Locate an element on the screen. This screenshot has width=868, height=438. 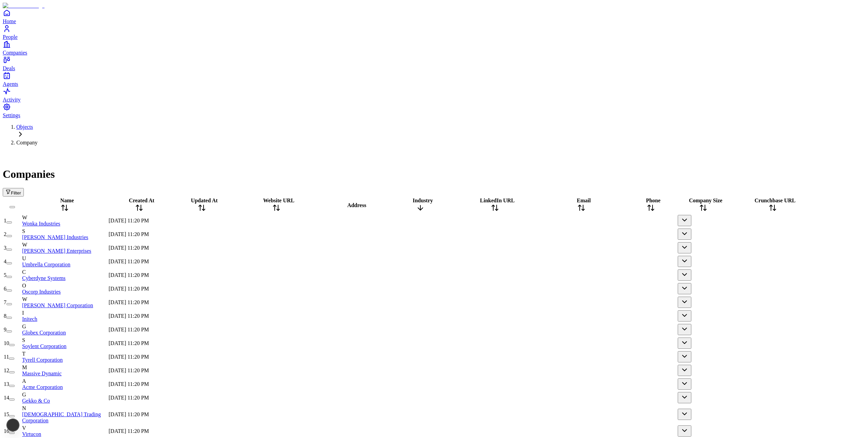
span: Address is located at coordinates (357, 205).